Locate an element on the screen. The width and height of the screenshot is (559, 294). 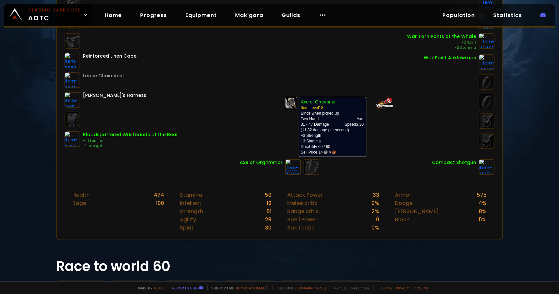
div: 9 % is located at coordinates (376, 203).